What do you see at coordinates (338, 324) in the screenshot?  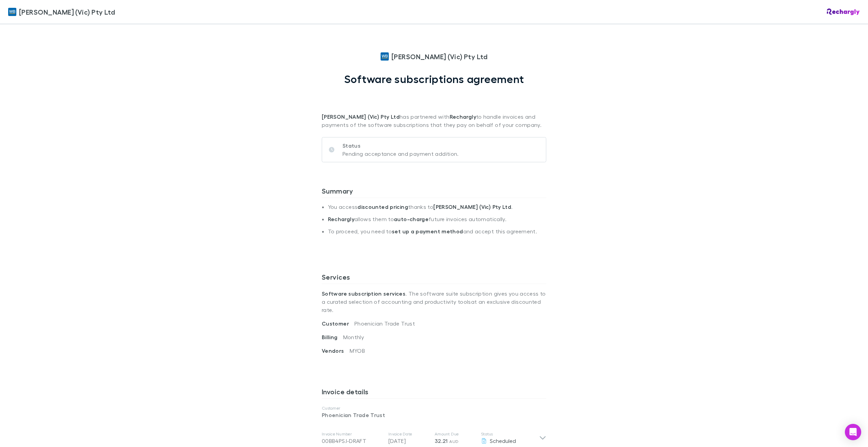 I see `span: Customer` at bounding box center [338, 324].